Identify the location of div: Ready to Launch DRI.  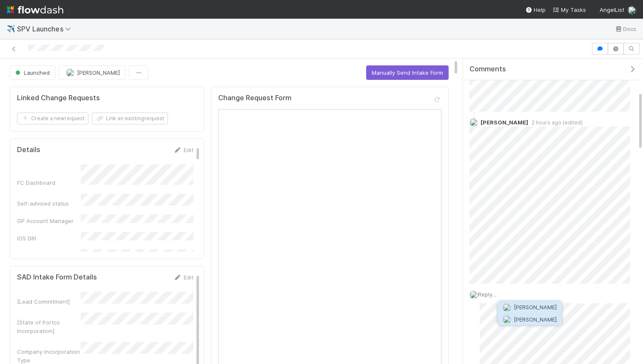
(49, 256).